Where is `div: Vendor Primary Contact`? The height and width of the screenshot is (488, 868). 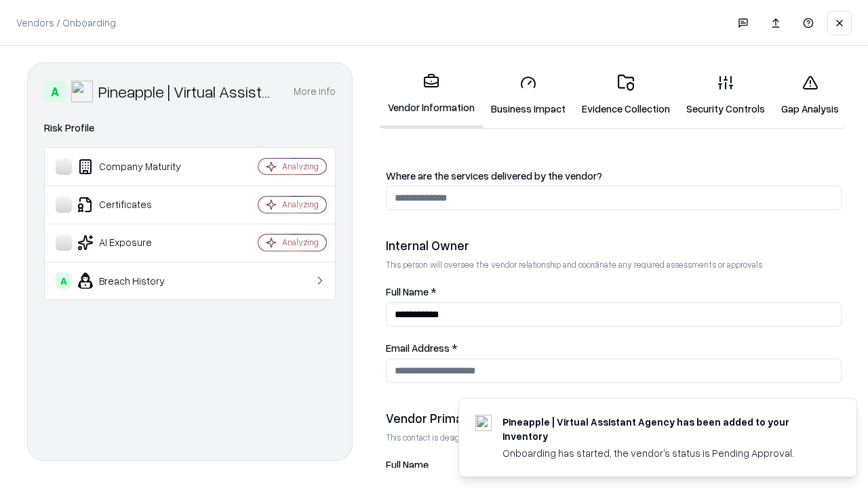 div: Vendor Primary Contact is located at coordinates (614, 418).